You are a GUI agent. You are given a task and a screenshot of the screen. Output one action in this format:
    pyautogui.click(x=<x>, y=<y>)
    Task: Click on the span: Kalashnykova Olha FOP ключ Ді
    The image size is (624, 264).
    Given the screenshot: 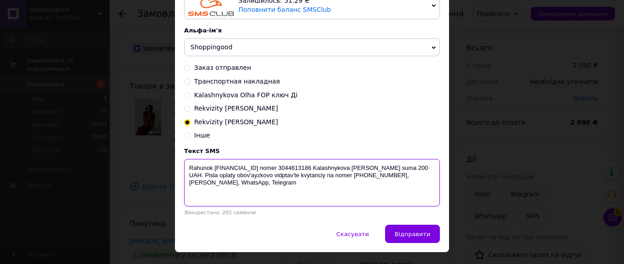 What is the action you would take?
    pyautogui.click(x=246, y=95)
    